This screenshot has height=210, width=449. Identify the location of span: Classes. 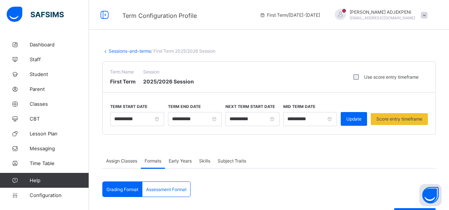
(59, 104).